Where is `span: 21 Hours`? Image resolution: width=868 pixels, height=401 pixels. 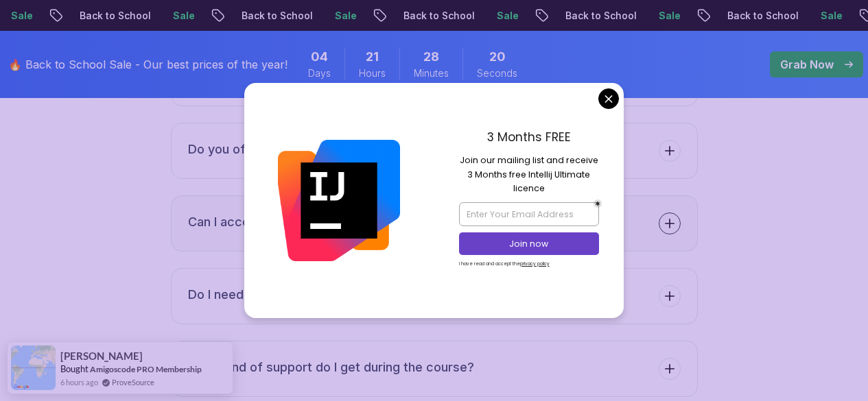 span: 21 Hours is located at coordinates (372, 57).